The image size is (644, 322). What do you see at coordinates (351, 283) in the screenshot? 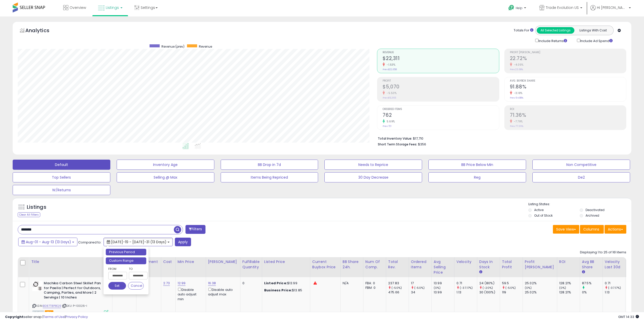
I see `div: N/A` at bounding box center [351, 283].